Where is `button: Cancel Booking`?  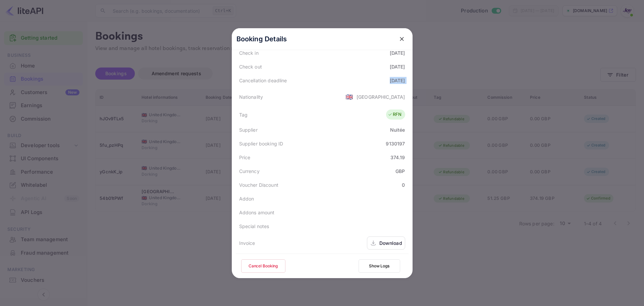 button: Cancel Booking is located at coordinates (263, 266).